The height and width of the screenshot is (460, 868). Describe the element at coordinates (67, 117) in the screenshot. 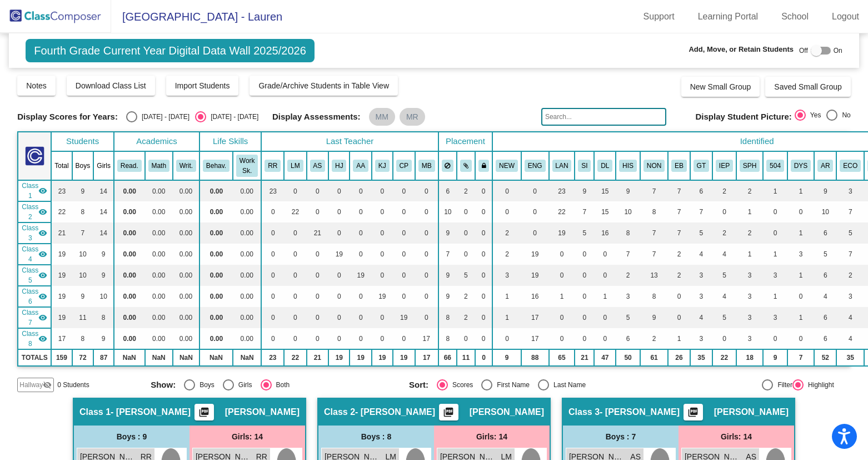

I see `span: Display Scores for Years:` at that location.